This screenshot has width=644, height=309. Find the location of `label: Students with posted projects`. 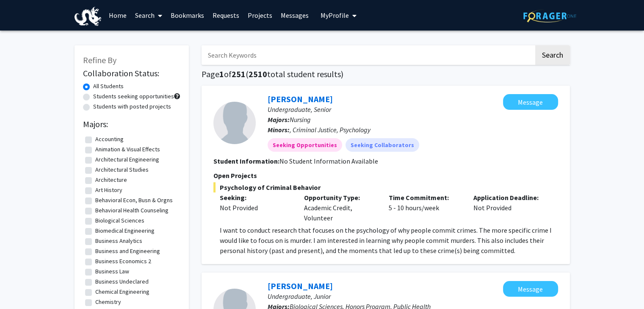

label: Students with posted projects is located at coordinates (132, 107).